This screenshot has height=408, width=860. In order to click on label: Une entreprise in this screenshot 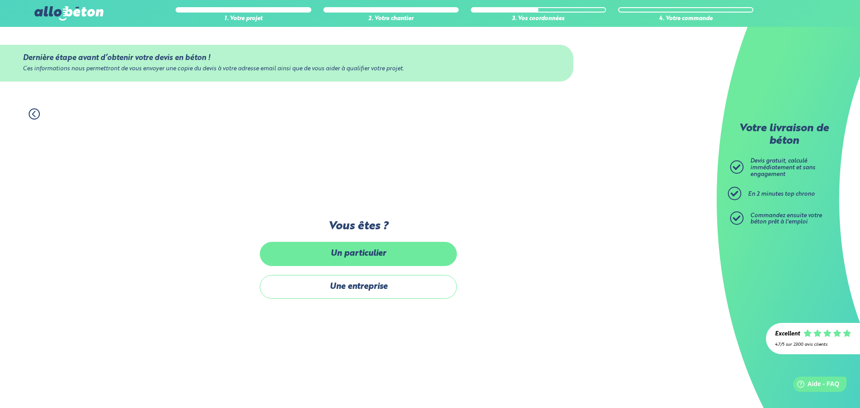, I will do `click(358, 287)`.